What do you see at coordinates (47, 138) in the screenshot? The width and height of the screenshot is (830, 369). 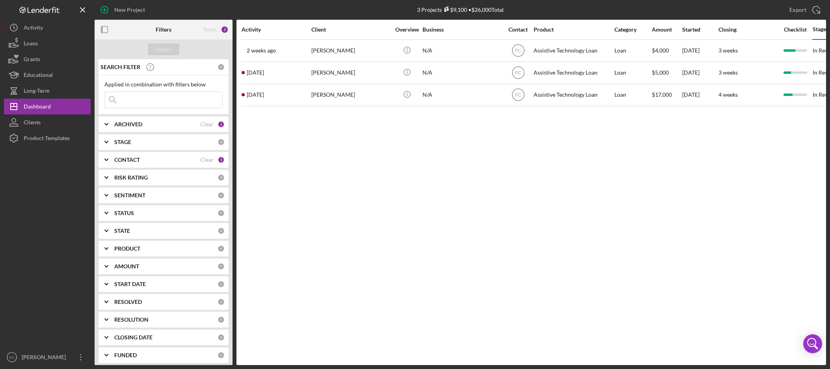 I see `a: Product Templates` at bounding box center [47, 138].